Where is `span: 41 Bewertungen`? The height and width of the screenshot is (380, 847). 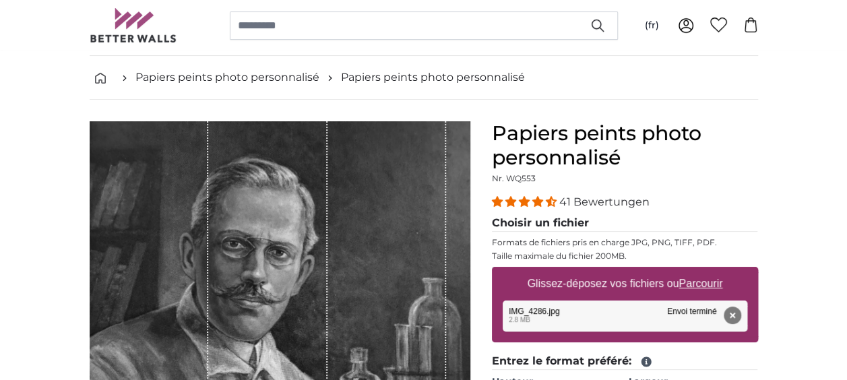
span: 41 Bewertungen is located at coordinates (604, 201).